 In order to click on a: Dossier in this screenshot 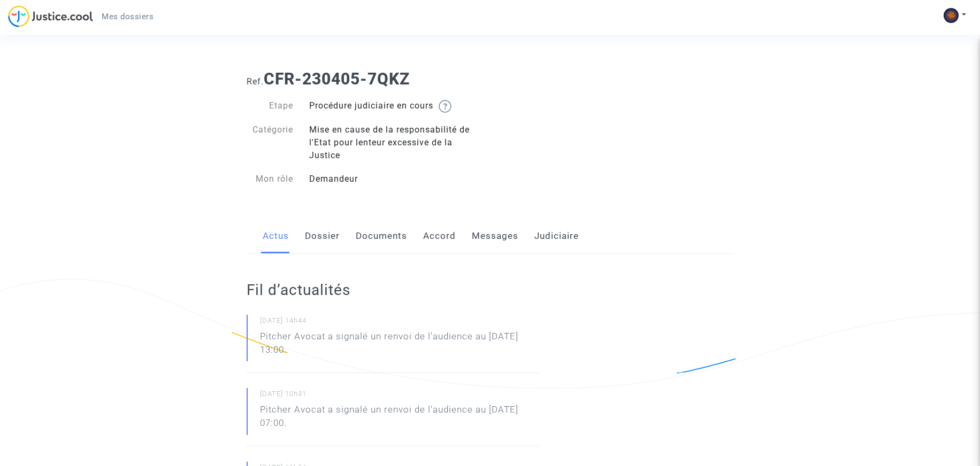, I will do `click(322, 236)`.